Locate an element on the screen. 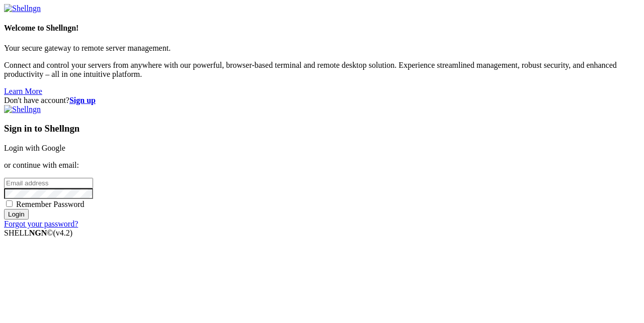 The image size is (644, 323). b: NGN is located at coordinates (38, 232).